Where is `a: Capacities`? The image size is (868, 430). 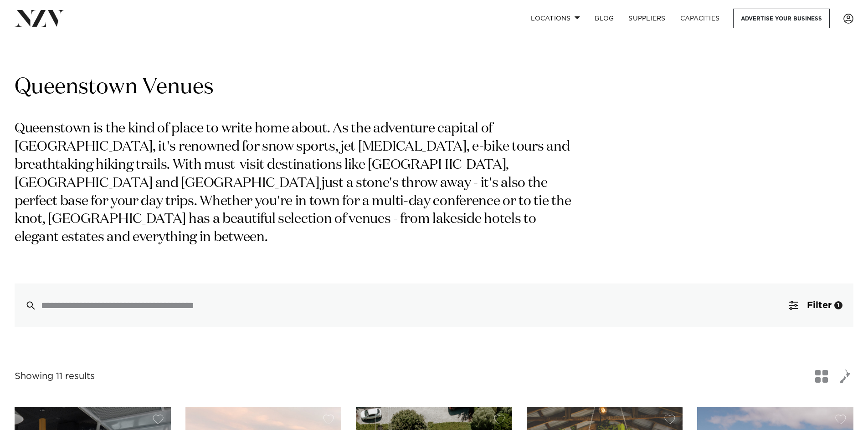
a: Capacities is located at coordinates (700, 18).